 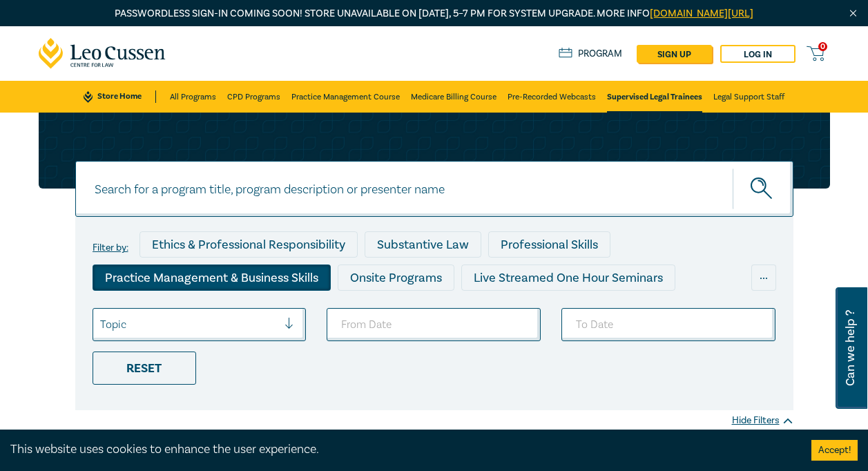 What do you see at coordinates (110, 248) in the screenshot?
I see `label: Filter by:` at bounding box center [110, 248].